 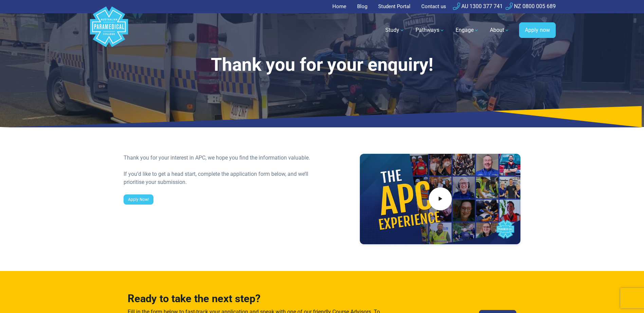 I want to click on div: If you’d like to get a head start, complete the application form below, and we’ll prioritise your..., so click(x=221, y=178).